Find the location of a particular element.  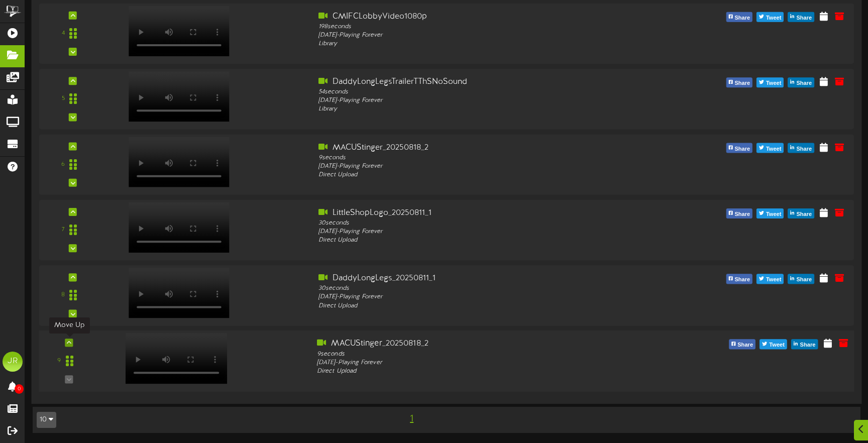

div: 8 is located at coordinates (63, 295).